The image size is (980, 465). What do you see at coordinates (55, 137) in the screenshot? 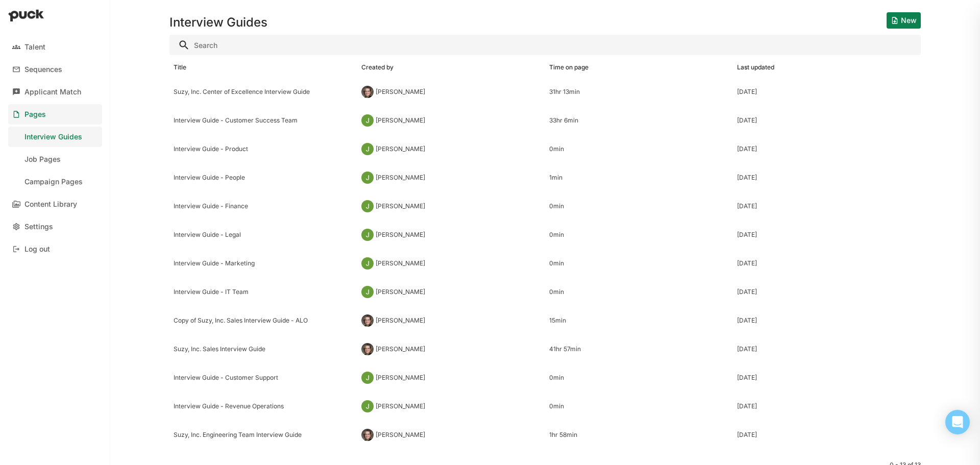
I see `a: Interview Guides` at bounding box center [55, 137].